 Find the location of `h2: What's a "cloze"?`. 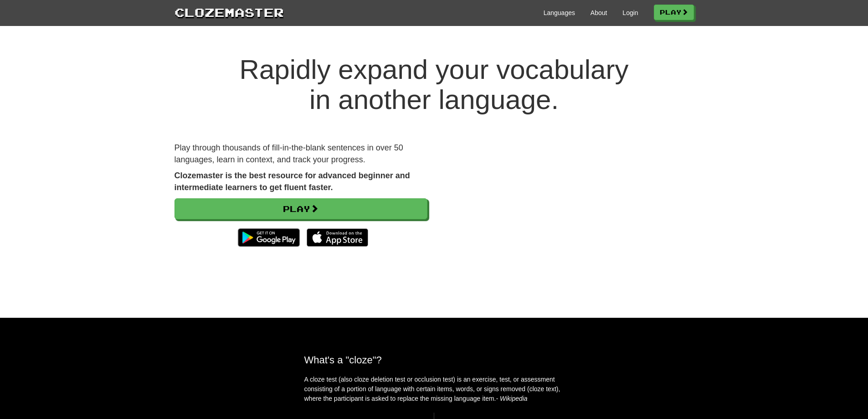

h2: What's a "cloze"? is located at coordinates (434, 360).